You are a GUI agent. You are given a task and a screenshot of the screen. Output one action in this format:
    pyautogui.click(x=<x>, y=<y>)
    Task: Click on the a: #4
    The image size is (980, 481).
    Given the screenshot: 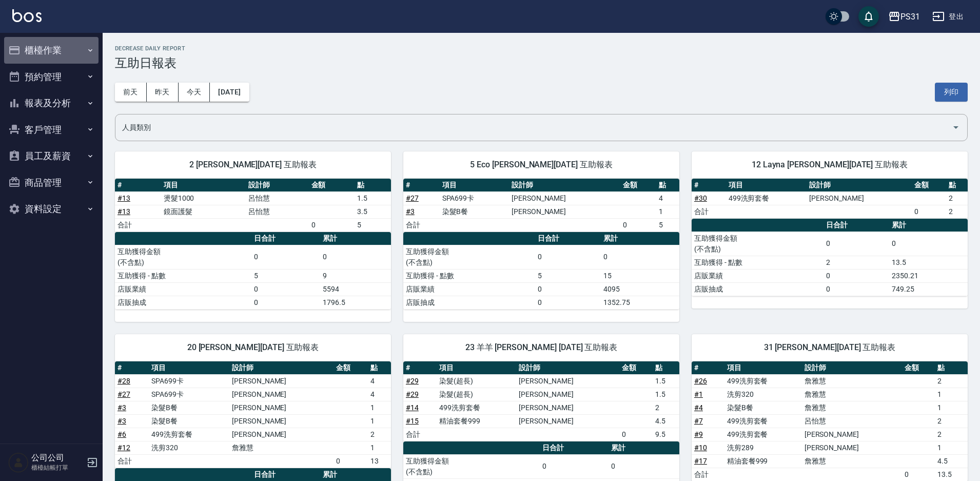 What is the action you would take?
    pyautogui.click(x=698, y=407)
    